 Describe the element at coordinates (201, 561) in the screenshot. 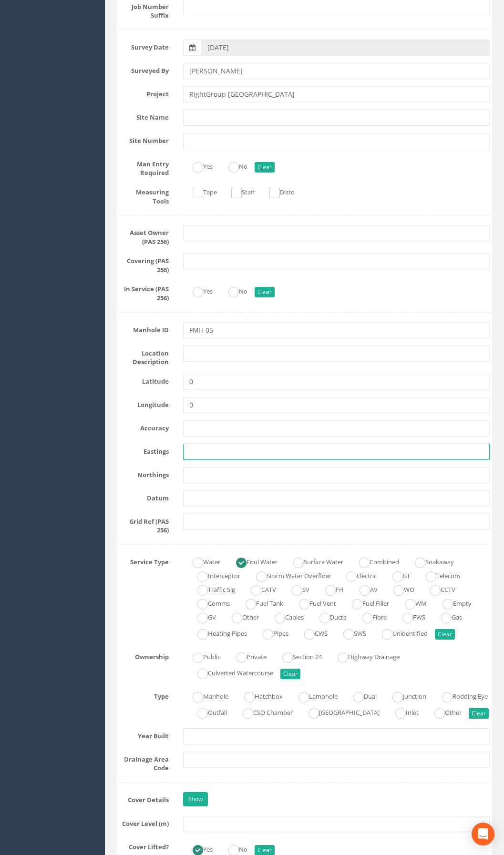

I see `label: Water` at that location.